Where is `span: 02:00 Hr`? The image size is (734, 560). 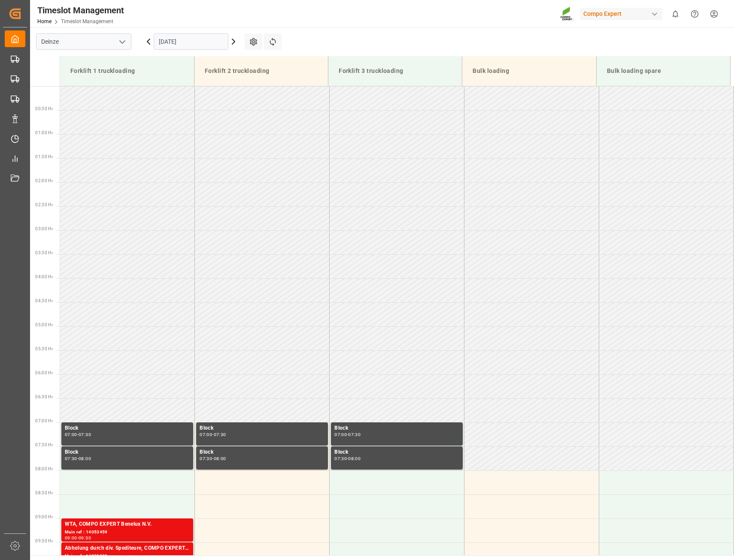 span: 02:00 Hr is located at coordinates (44, 181).